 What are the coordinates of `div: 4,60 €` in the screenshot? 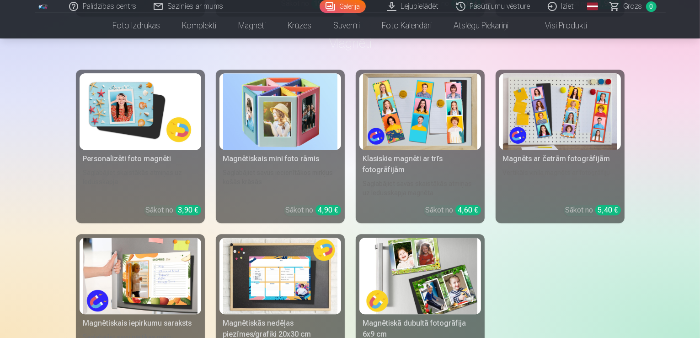 It's located at (468, 209).